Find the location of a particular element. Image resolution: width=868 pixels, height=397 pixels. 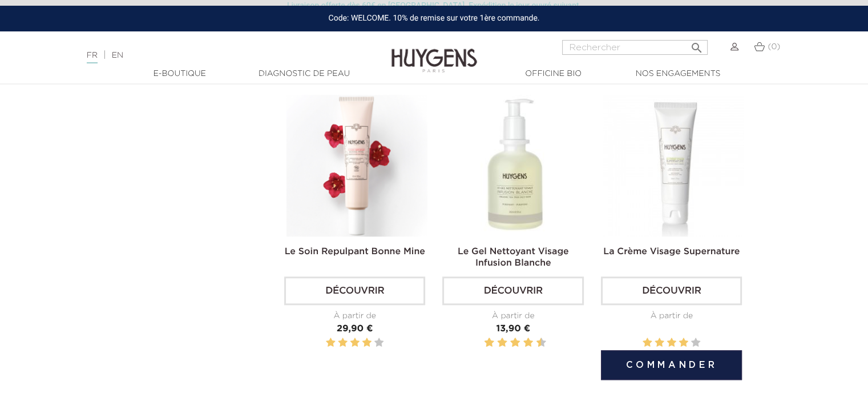

a: FR is located at coordinates (92, 57).